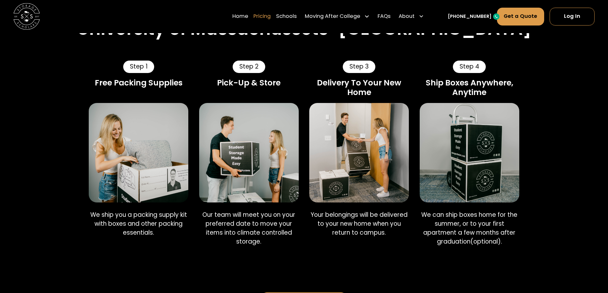 The width and height of the screenshot is (608, 293). Describe the element at coordinates (359, 67) in the screenshot. I see `div: Step 3` at that location.